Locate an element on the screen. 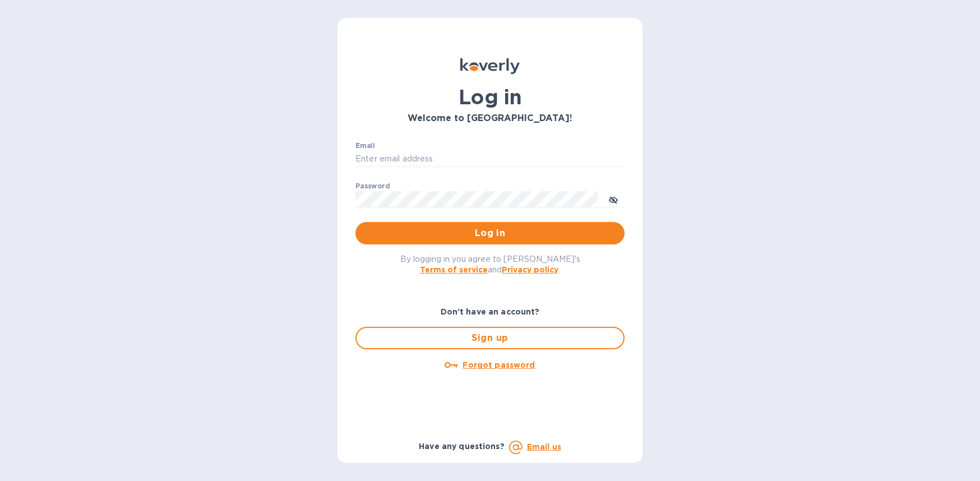 This screenshot has width=980, height=481. label: Email is located at coordinates (365, 146).